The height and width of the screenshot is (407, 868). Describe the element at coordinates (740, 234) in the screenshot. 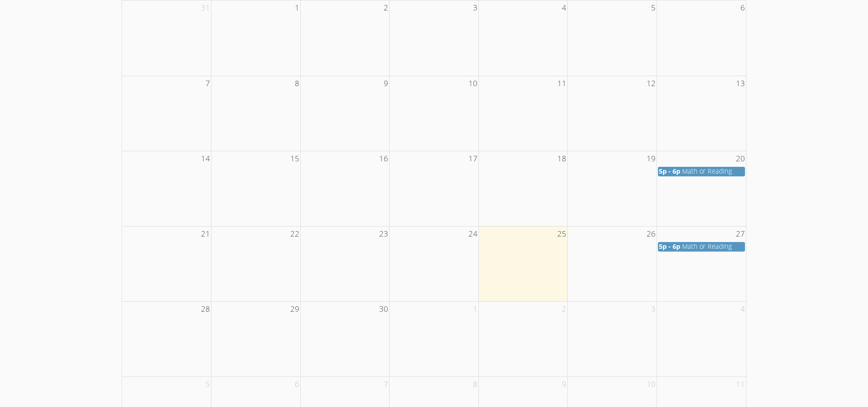

I see `span: 27` at that location.